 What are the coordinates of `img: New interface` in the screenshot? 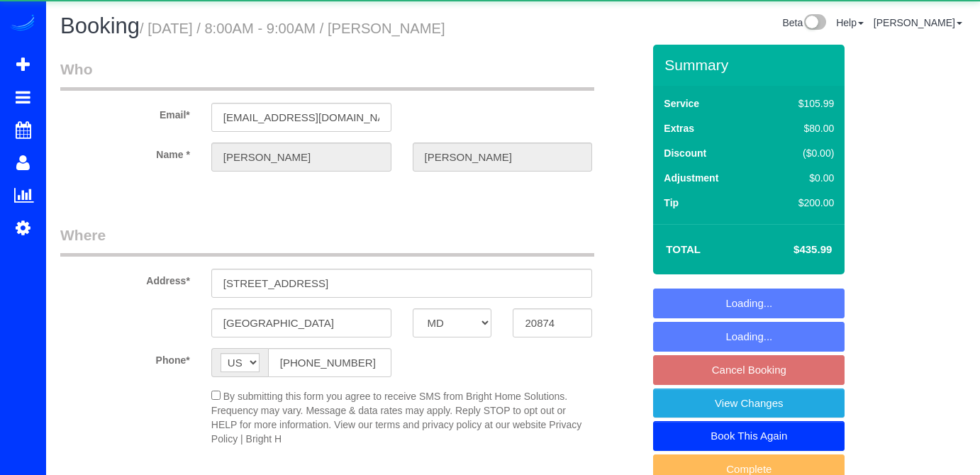 It's located at (814, 23).